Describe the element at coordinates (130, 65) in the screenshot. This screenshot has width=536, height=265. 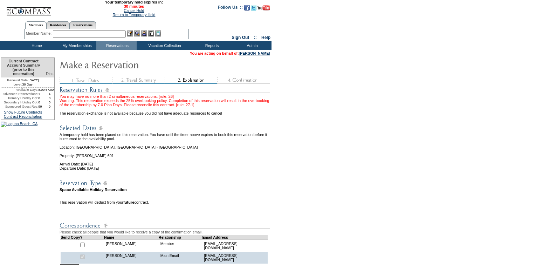
I see `img: Make Reservation` at that location.